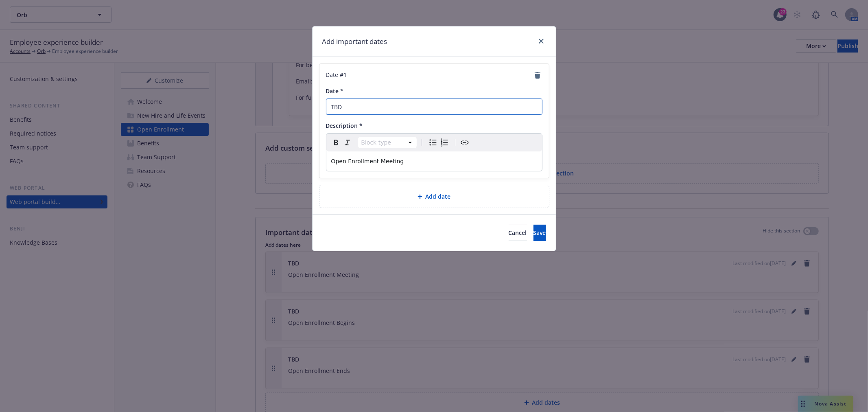 This screenshot has width=868, height=412. I want to click on a: close, so click(542, 41).